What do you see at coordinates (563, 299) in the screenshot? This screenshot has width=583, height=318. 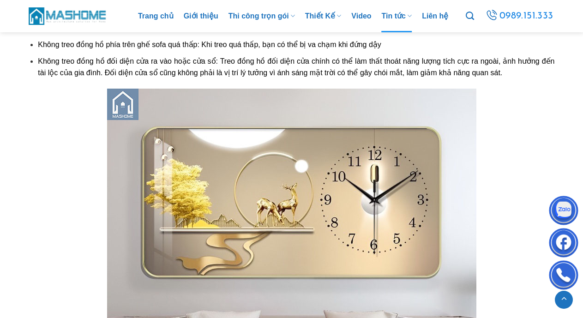 I see `a: Lên đầu trang` at bounding box center [563, 299].